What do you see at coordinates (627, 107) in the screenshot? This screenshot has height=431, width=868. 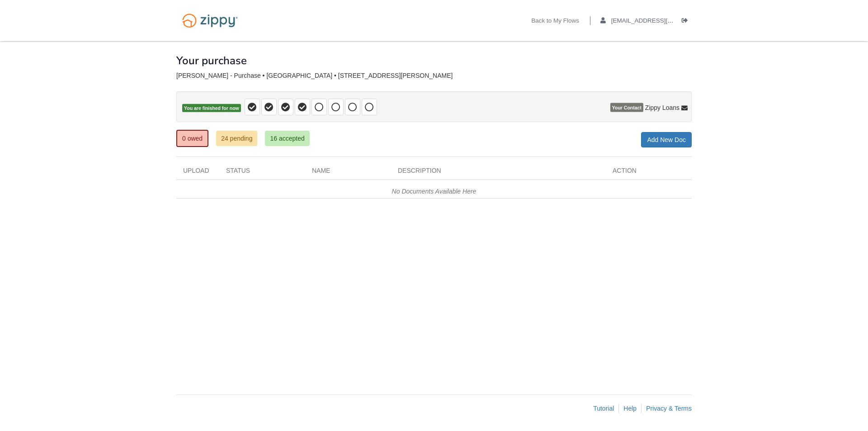 I see `span: Your Contact` at bounding box center [627, 107].